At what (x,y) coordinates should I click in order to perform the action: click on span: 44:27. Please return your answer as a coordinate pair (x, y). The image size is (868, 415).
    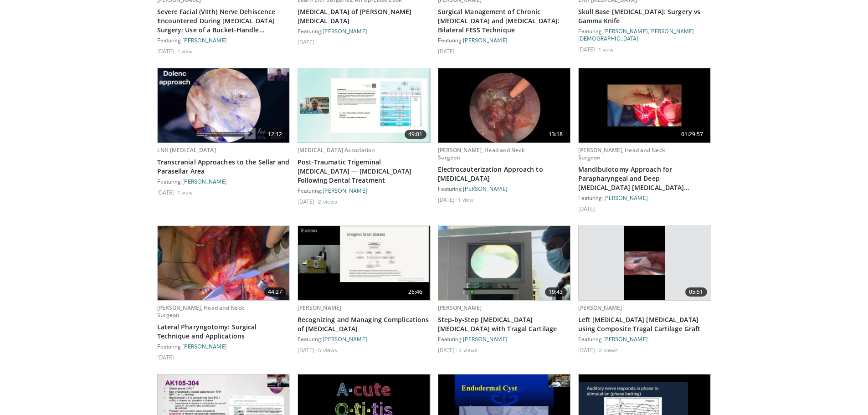
    Looking at the image, I should click on (275, 292).